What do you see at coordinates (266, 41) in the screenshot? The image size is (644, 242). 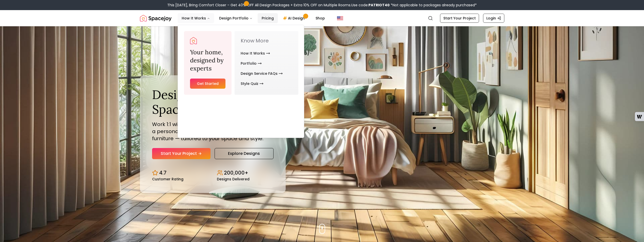 I see `p: Know More` at bounding box center [266, 41].